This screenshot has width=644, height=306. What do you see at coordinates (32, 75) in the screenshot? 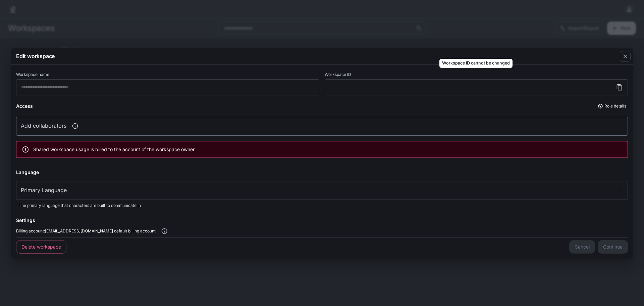
I see `p: Workspace name` at bounding box center [32, 75].